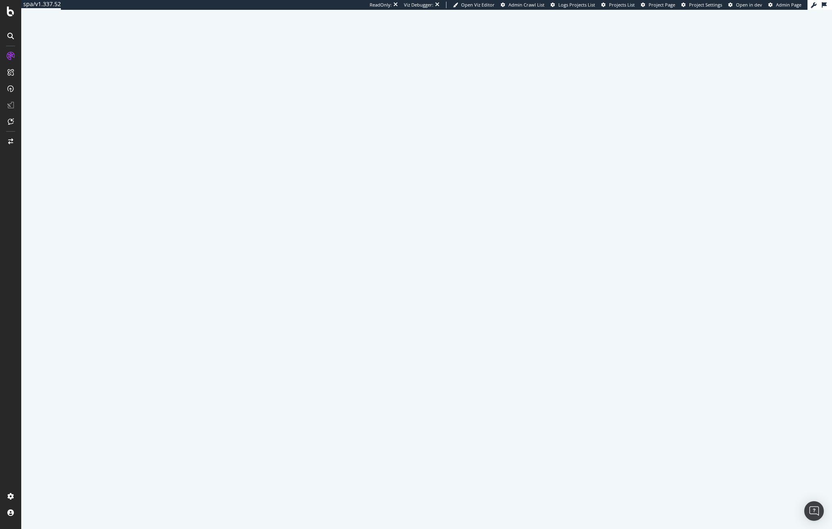 The height and width of the screenshot is (529, 832). Describe the element at coordinates (785, 5) in the screenshot. I see `a: Admin Page` at that location.